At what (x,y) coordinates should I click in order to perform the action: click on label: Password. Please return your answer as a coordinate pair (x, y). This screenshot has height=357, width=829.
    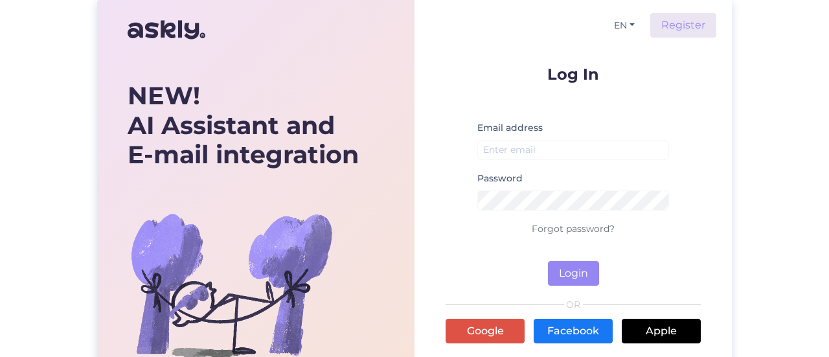
    Looking at the image, I should click on (500, 178).